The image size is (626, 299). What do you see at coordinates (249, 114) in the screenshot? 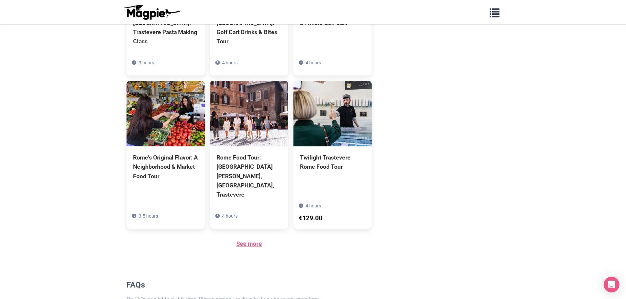
I see `img: Rome Food Tour: Campo de Fiori, Jewish Ghetto, Trastevere` at bounding box center [249, 114].